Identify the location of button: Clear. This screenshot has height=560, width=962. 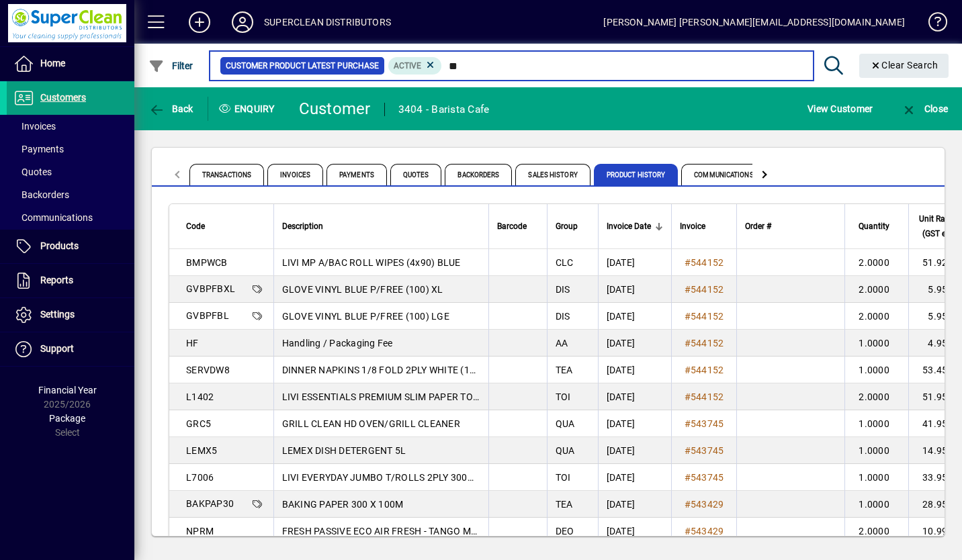
(905, 66).